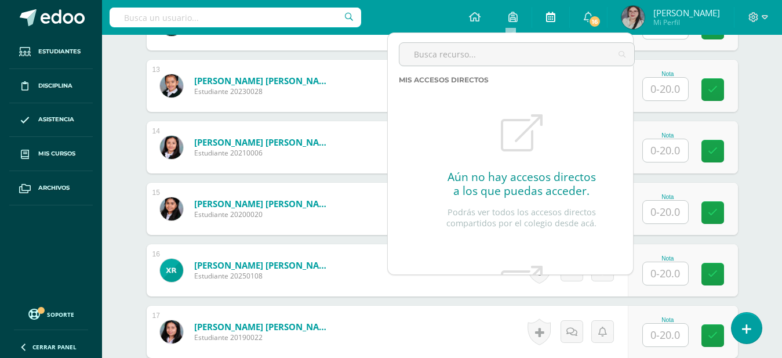 The image size is (782, 358). What do you see at coordinates (235, 17) in the screenshot?
I see `input: Busca un usuario...` at bounding box center [235, 17].